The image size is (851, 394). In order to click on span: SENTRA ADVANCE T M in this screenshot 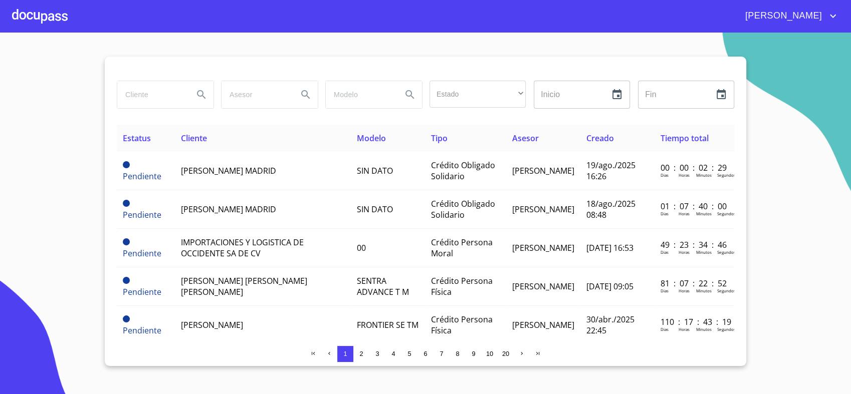, I will do `click(383, 287)`.